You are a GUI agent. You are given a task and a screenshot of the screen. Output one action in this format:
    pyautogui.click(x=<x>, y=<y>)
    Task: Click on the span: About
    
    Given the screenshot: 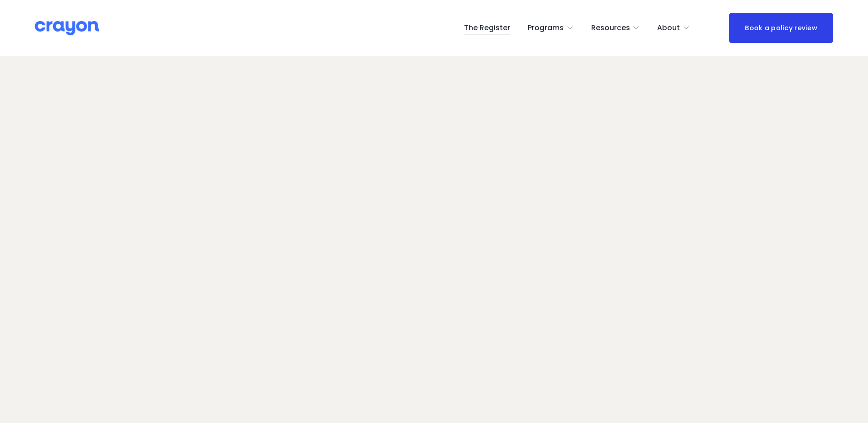 What is the action you would take?
    pyautogui.click(x=668, y=28)
    